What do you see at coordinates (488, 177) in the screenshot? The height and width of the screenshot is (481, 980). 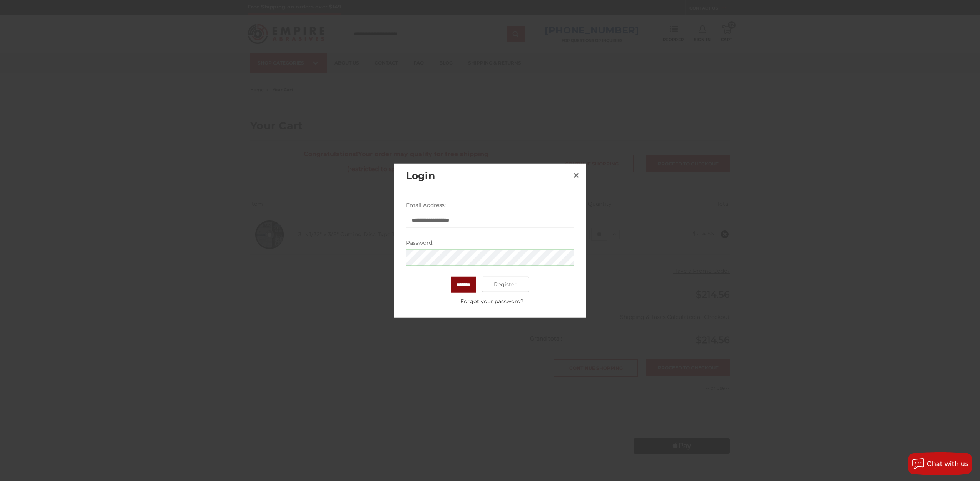 I see `h2: Login` at bounding box center [488, 177].